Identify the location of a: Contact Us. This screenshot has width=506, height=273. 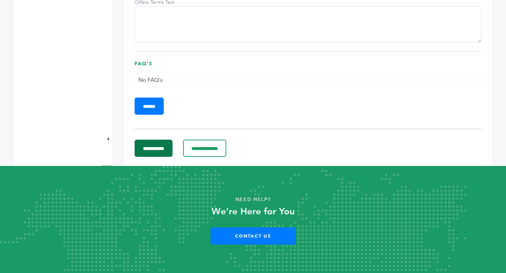
(253, 236).